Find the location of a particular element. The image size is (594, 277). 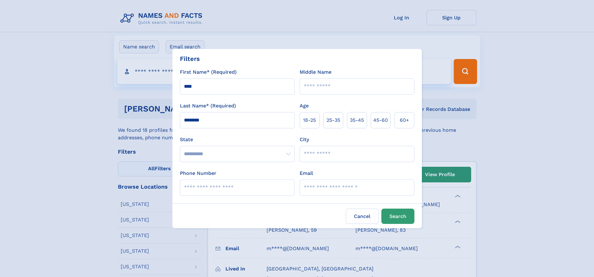

label: Cancel is located at coordinates (362, 216).